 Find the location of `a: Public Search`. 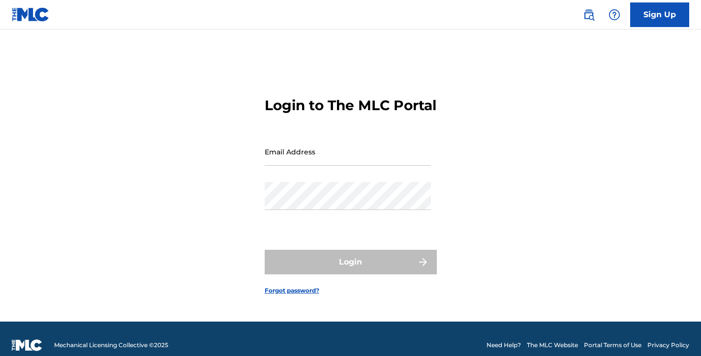

a: Public Search is located at coordinates (589, 15).